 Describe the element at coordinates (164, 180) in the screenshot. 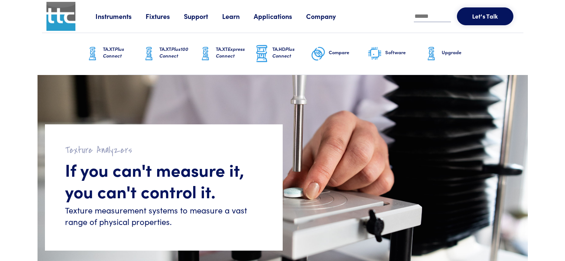

I see `h1: If you can't measure it, you can't control it.` at that location.